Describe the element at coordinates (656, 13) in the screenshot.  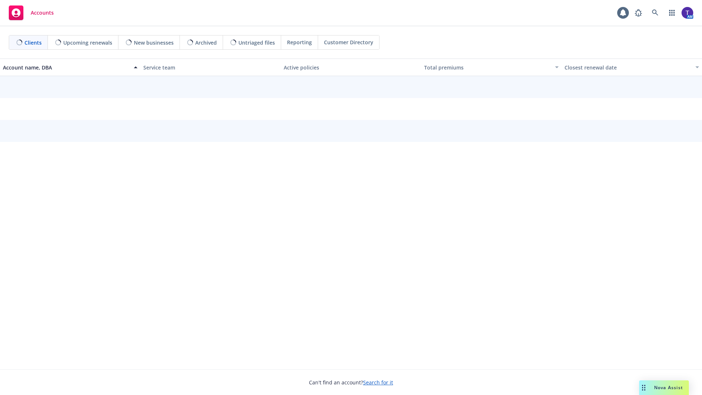
I see `a: Search` at that location.